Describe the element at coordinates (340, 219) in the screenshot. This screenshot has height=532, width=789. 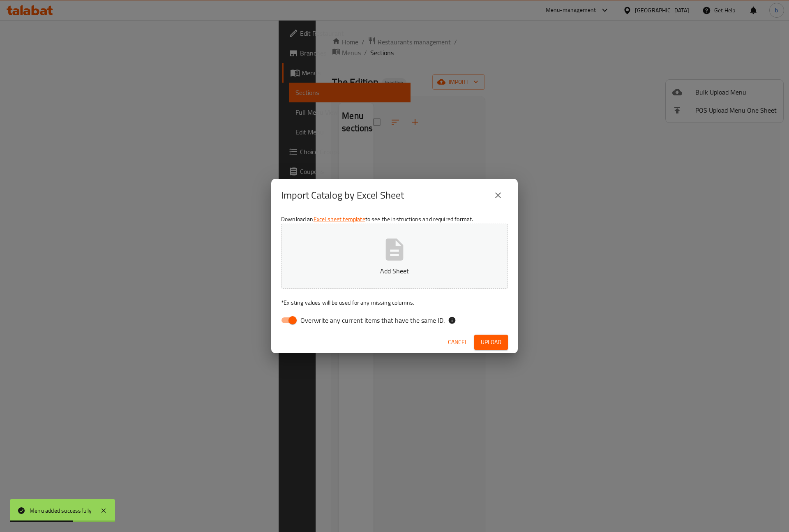
I see `a: Excel sheet template` at that location.